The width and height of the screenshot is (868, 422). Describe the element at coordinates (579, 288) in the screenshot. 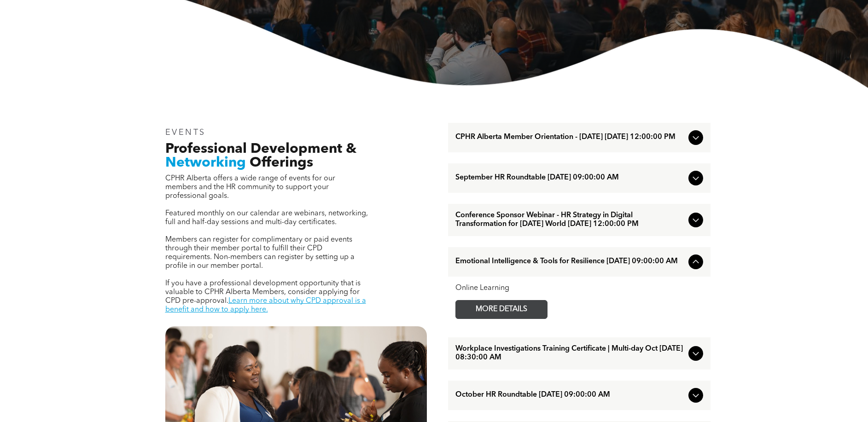

I see `div: Online Learning` at that location.